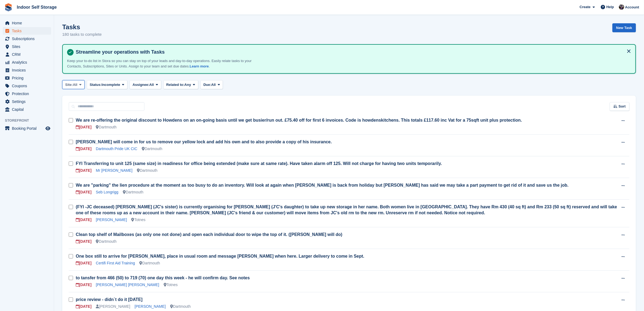  Describe the element at coordinates (207, 85) in the screenshot. I see `span: Due:` at that location.